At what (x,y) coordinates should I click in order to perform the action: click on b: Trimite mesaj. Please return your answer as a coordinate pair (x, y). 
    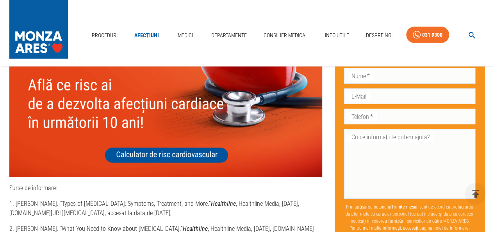
    Looking at the image, I should click on (405, 207).